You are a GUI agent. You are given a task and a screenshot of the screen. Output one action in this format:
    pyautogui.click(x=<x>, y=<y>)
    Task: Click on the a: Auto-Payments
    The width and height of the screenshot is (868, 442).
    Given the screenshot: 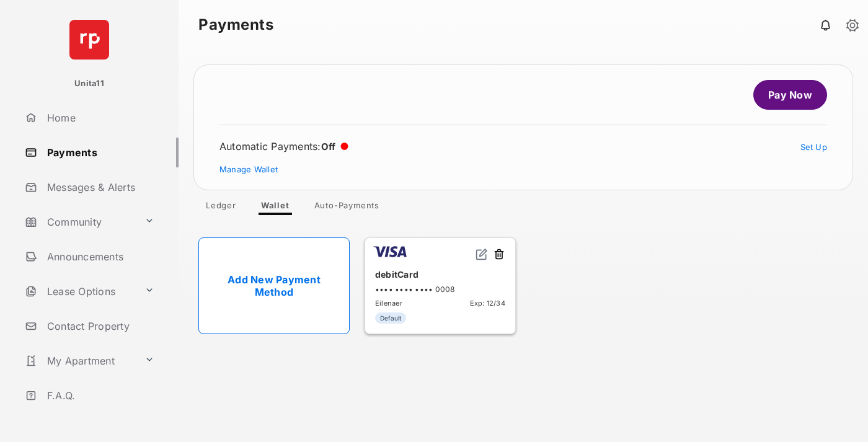 What is the action you would take?
    pyautogui.click(x=346, y=208)
    